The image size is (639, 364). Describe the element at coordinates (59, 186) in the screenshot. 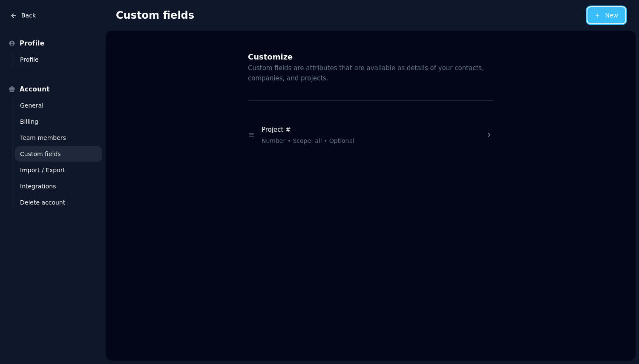

I see `a: Integrations` at that location.